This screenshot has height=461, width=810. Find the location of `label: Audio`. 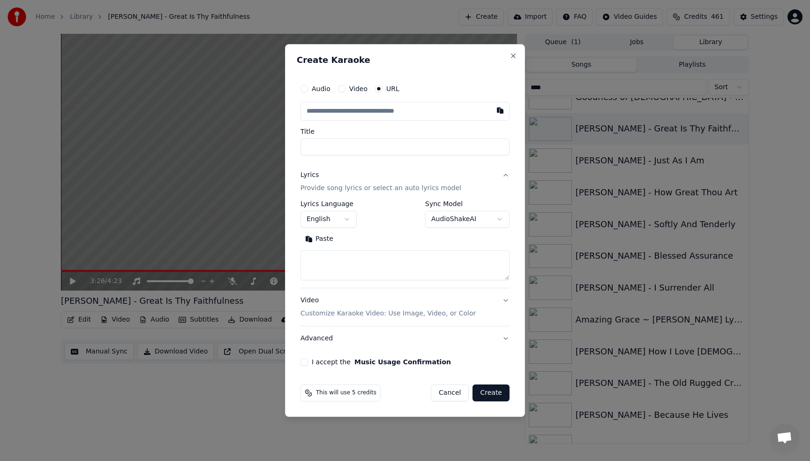

label: Audio is located at coordinates (321, 89).